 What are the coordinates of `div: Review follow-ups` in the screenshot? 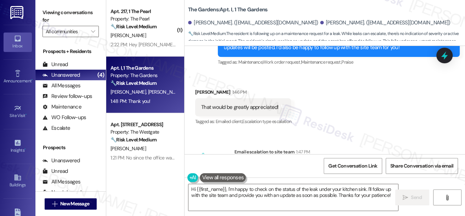 It's located at (67, 96).